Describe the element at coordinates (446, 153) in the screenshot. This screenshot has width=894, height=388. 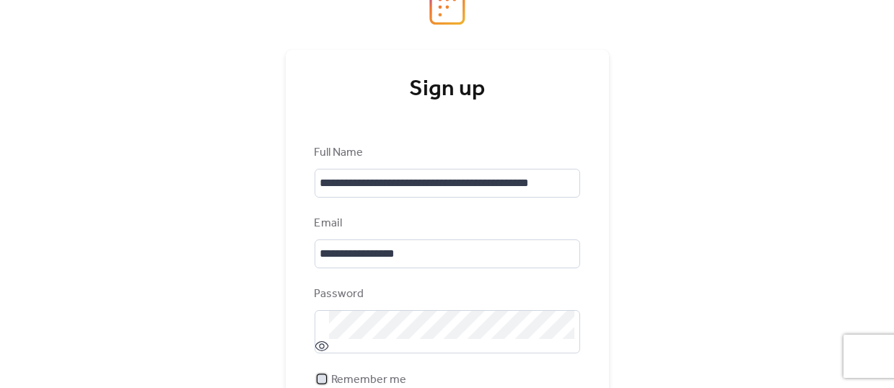
I see `div: Full Name` at that location.